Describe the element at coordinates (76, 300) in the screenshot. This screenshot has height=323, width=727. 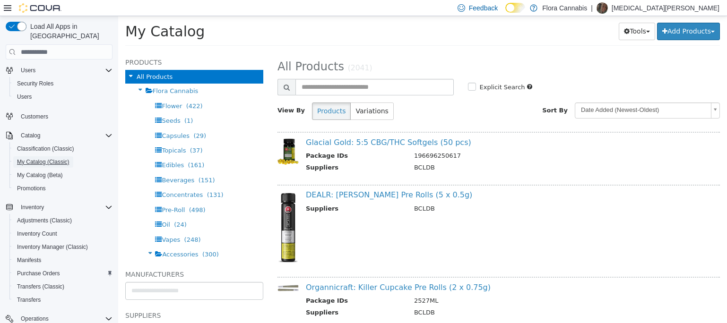
I see `h5: Suppliers` at that location.